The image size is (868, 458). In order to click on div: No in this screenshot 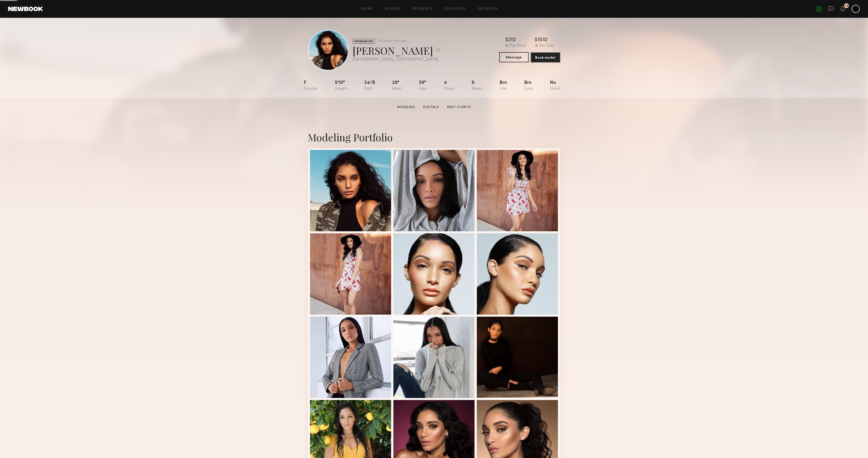, I will do `click(555, 86)`.